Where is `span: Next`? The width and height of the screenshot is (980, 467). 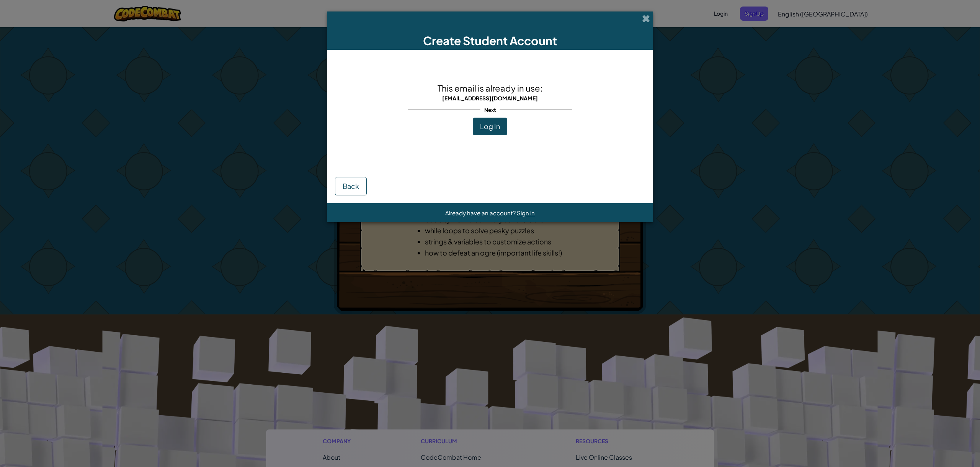
span: Next is located at coordinates (490, 109).